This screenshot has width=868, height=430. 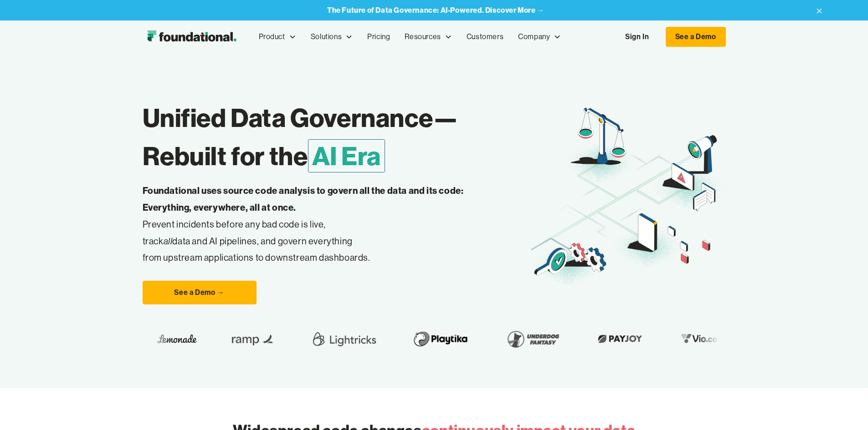 I want to click on p: Prevent incidents before any bad code is live, track data and AI pipelines, and govern everything..., so click(x=318, y=225).